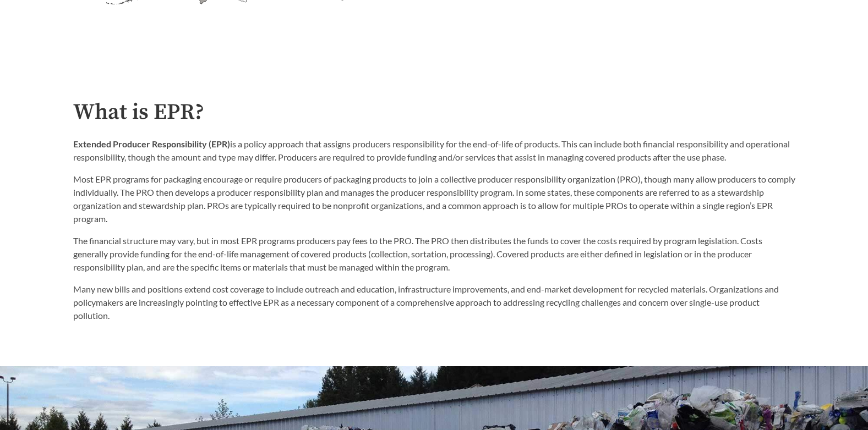 Image resolution: width=868 pixels, height=430 pixels. I want to click on p: Many new bills and positions extend cost coverage to include outreach and education, infrastructu..., so click(434, 302).